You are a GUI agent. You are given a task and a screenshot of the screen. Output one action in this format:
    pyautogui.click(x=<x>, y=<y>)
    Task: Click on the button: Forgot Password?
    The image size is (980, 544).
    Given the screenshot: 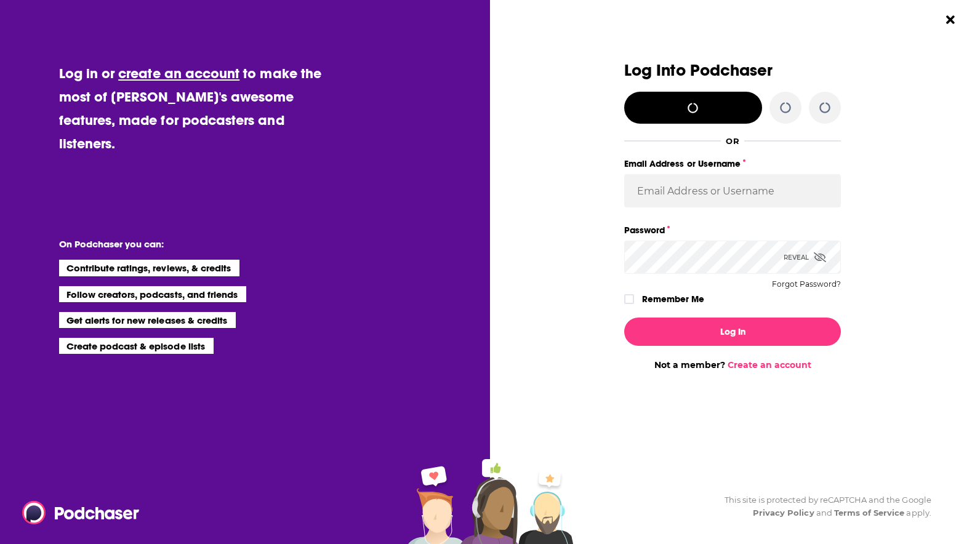 What is the action you would take?
    pyautogui.click(x=807, y=284)
    